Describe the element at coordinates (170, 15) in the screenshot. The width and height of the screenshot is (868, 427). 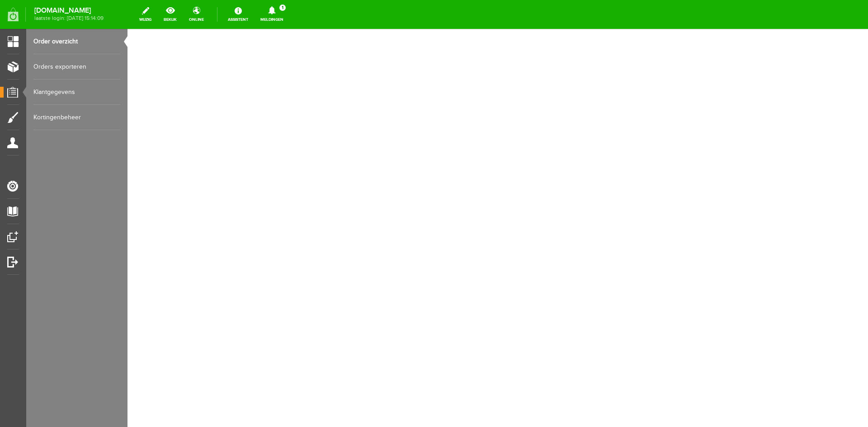
I see `a: bekijk` at that location.